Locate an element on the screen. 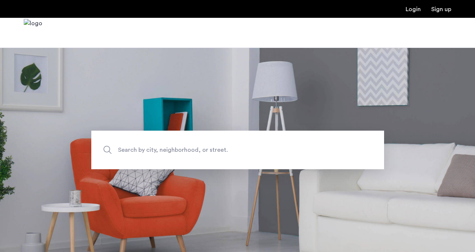 Image resolution: width=475 pixels, height=252 pixels. input: Apartment Search is located at coordinates (237, 150).